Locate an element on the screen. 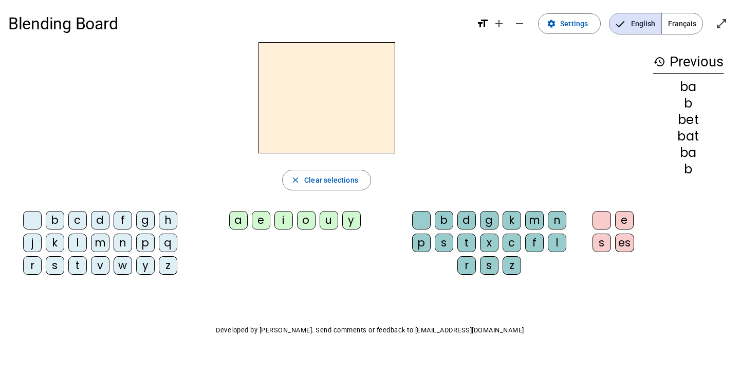 The image size is (740, 389). h1: Blending Board is located at coordinates (238, 24).